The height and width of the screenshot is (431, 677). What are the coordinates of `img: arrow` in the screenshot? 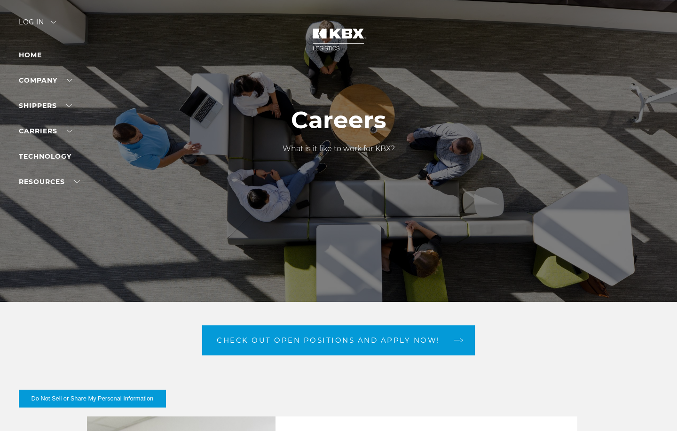 It's located at (54, 22).